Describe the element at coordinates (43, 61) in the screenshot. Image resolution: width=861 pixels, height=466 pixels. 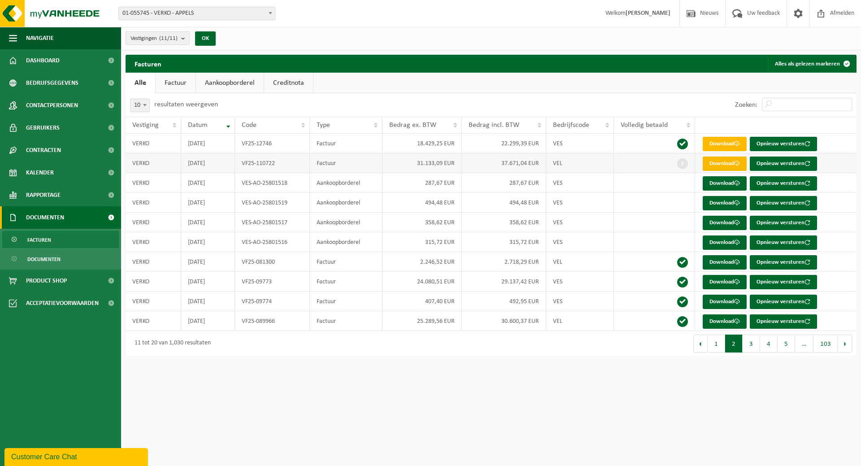
I see `span: Dashboard` at that location.